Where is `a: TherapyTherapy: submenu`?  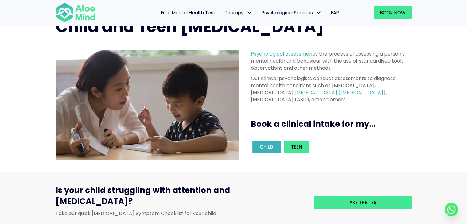
a: TherapyTherapy: submenu is located at coordinates (238, 13).